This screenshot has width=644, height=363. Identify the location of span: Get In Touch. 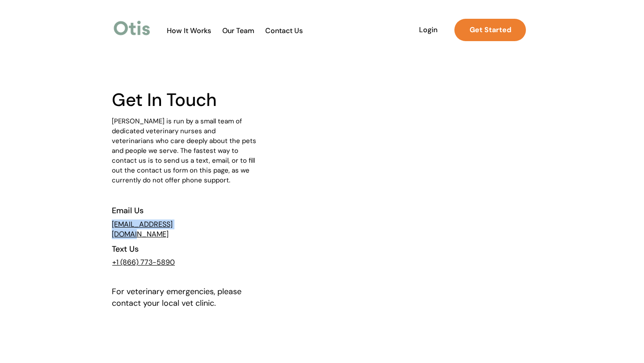
(164, 100).